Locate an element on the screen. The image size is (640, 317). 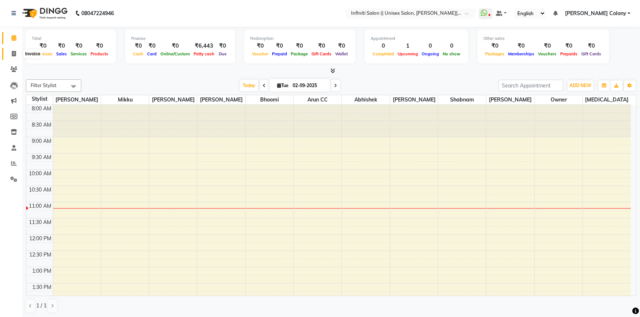
span: Sales is located at coordinates (61, 54).